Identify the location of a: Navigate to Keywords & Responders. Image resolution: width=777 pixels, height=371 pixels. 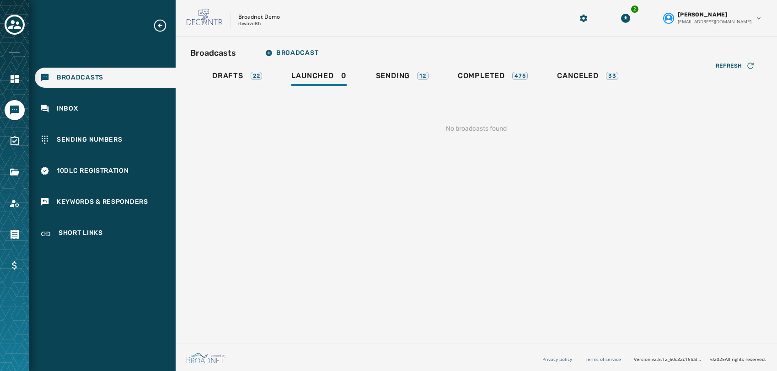
(105, 202).